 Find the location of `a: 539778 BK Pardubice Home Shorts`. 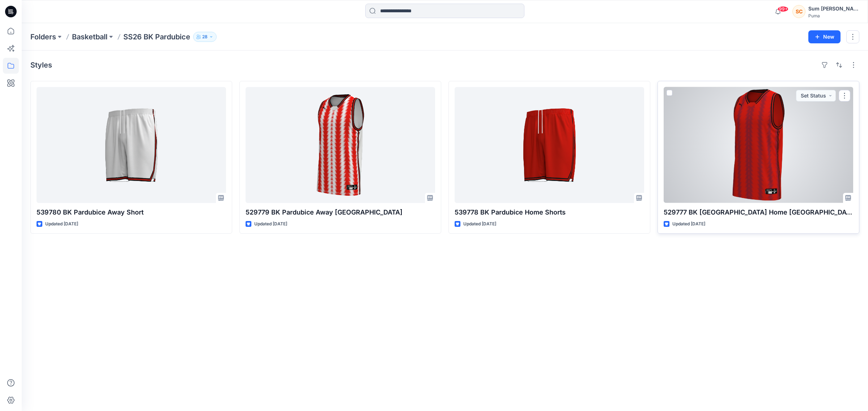

a: 539778 BK Pardubice Home Shorts is located at coordinates (549, 145).